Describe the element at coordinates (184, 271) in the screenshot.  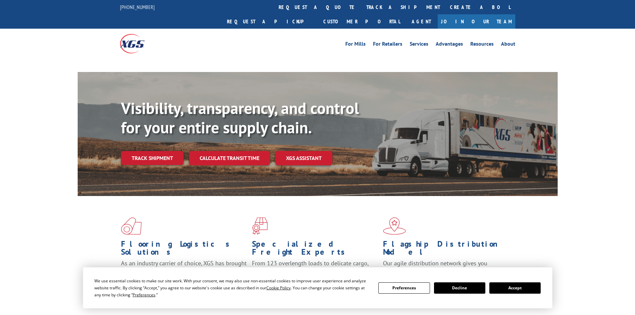
I see `span: As an industry carrier of choice, XGS has brought innovation and dedication to flooring logistics...` at that location.